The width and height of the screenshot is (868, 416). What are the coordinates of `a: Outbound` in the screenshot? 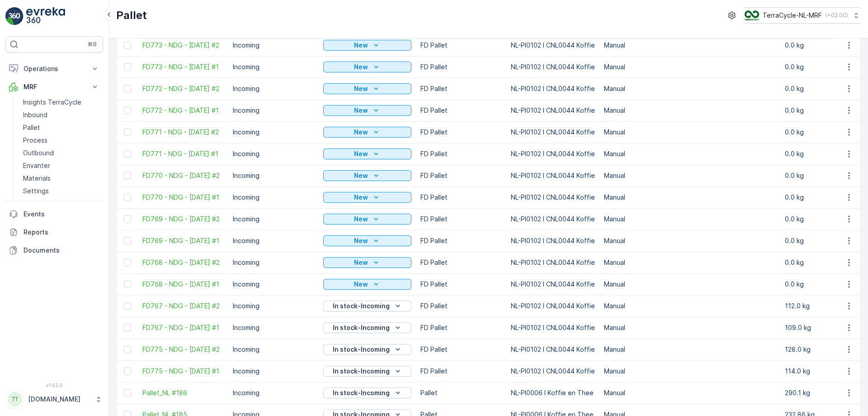 It's located at (61, 153).